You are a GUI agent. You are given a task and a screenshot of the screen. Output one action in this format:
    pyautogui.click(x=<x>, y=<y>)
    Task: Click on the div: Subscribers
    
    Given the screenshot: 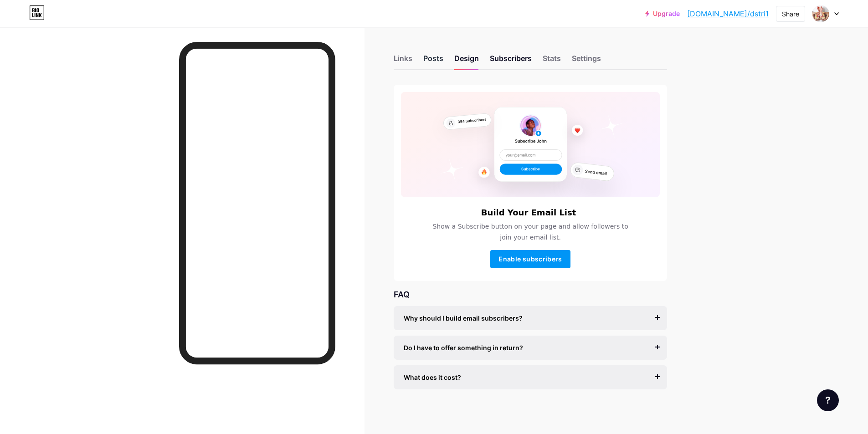 What is the action you would take?
    pyautogui.click(x=511, y=61)
    